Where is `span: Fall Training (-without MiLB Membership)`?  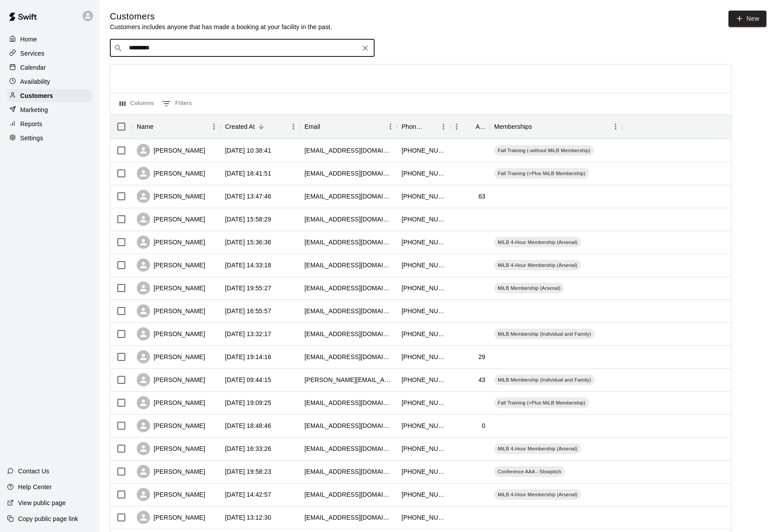
span: Fall Training (-without MiLB Membership) is located at coordinates (544, 151).